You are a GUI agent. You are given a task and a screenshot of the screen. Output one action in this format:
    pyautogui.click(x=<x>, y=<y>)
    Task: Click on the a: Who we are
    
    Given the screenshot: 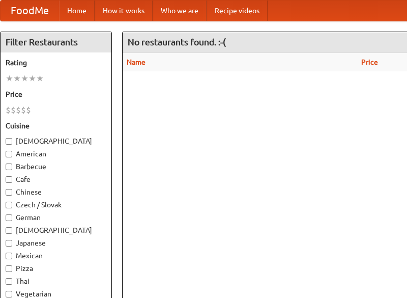 What is the action you would take?
    pyautogui.click(x=180, y=11)
    